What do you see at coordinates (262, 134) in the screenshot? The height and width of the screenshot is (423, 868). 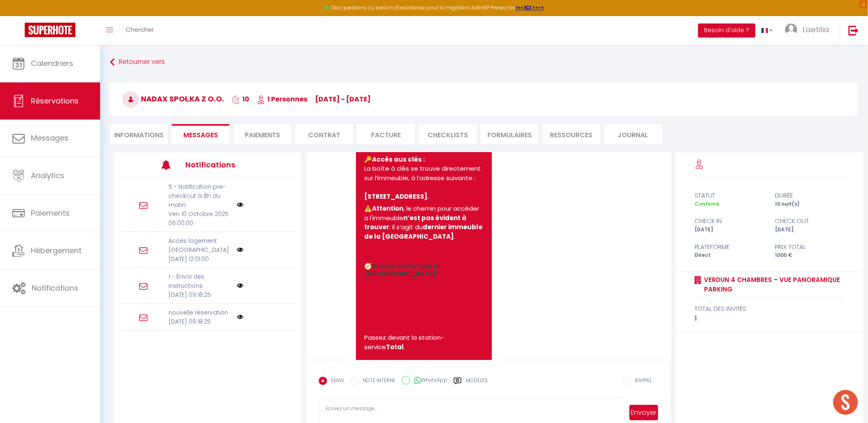 I see `li: Paiements` at bounding box center [262, 134].